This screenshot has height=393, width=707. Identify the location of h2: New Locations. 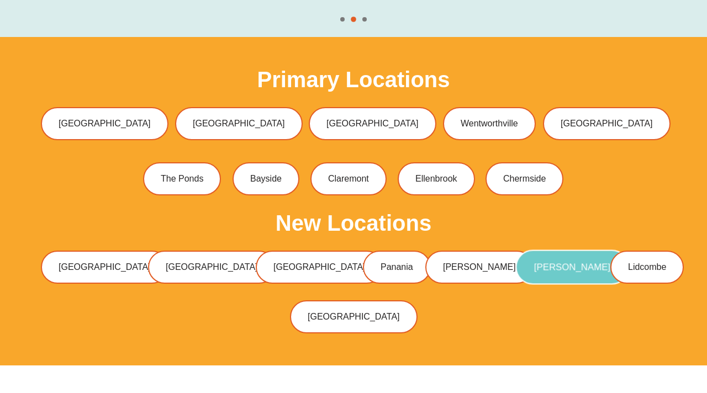
(353, 223).